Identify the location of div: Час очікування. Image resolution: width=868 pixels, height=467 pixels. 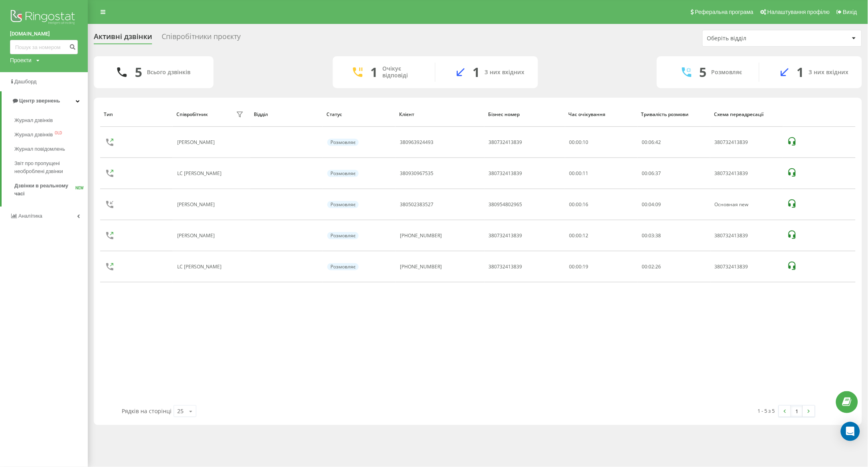
(601, 115).